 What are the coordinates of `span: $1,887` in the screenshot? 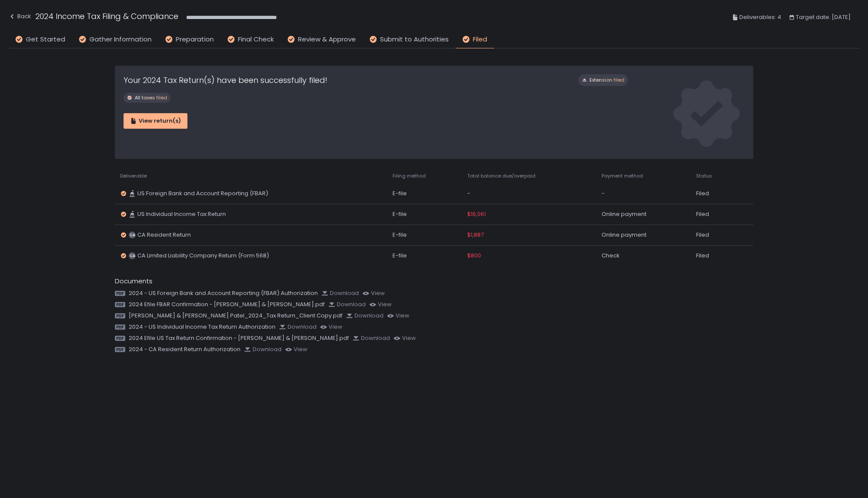 It's located at (476, 235).